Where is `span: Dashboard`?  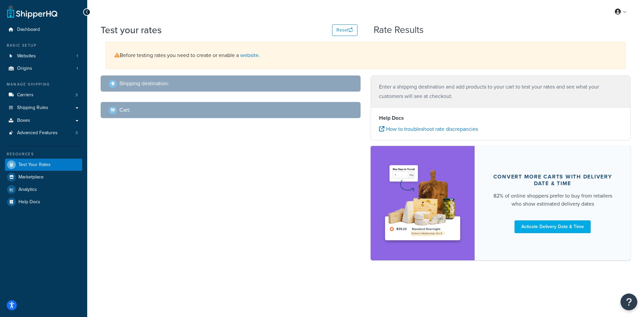
span: Dashboard is located at coordinates (29, 29).